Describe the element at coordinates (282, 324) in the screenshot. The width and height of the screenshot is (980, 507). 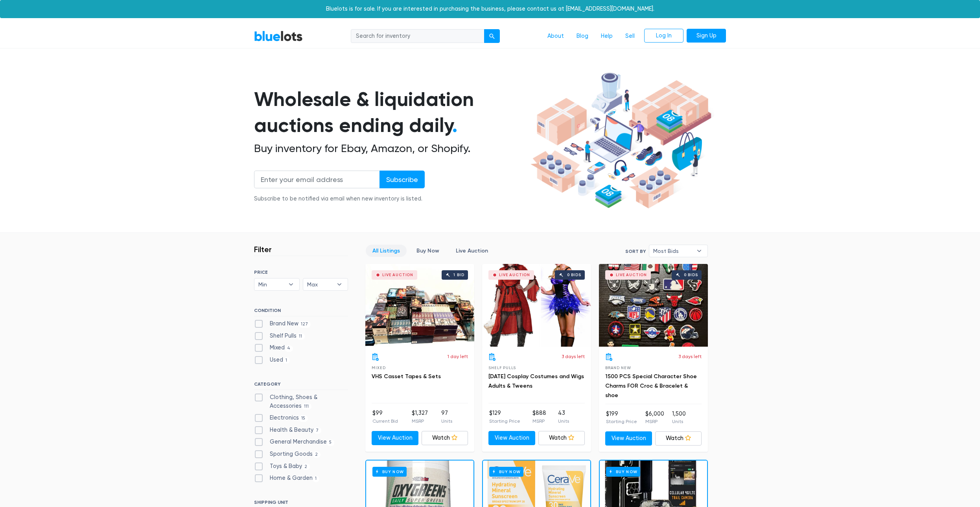
I see `label: Brand New` at that location.